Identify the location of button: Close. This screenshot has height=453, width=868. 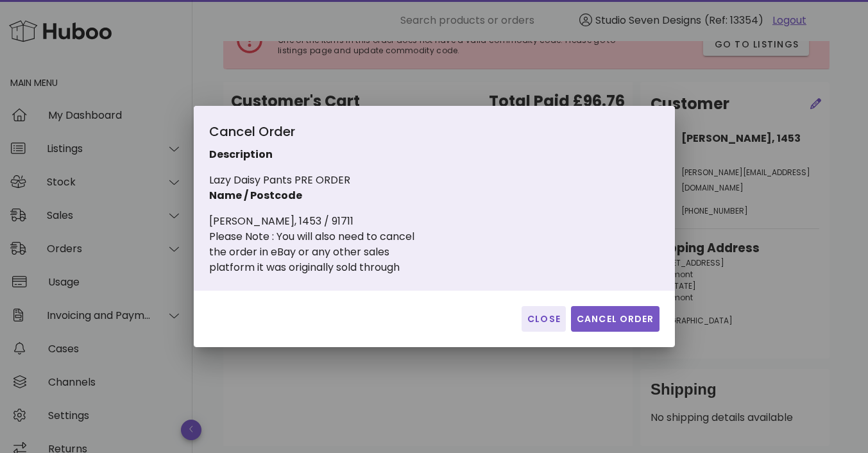
(543, 319).